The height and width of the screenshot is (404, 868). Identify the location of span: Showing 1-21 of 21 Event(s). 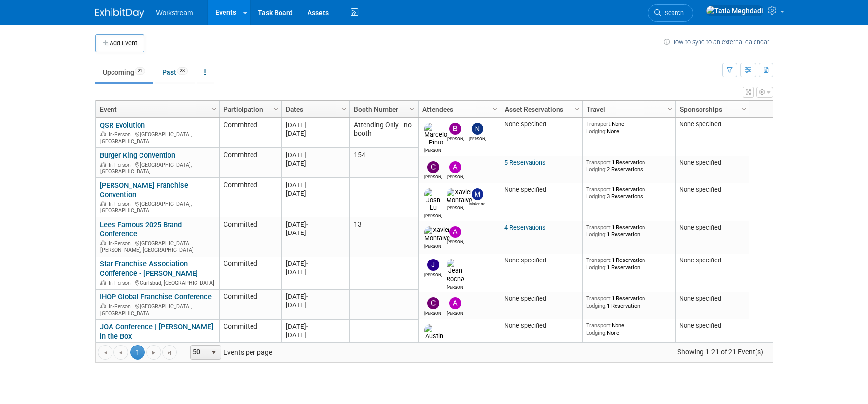
(720, 352).